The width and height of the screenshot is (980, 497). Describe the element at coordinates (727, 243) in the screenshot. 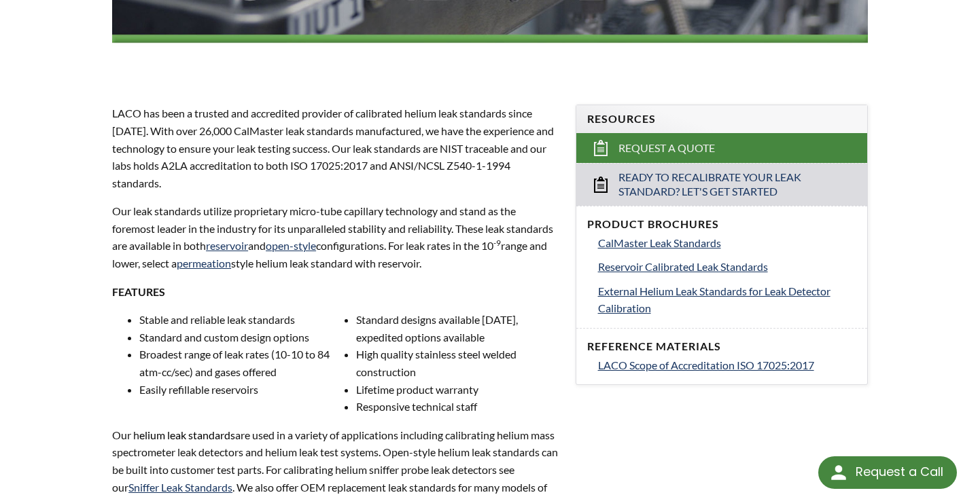

I see `a: CalMaster Leak Standards` at that location.